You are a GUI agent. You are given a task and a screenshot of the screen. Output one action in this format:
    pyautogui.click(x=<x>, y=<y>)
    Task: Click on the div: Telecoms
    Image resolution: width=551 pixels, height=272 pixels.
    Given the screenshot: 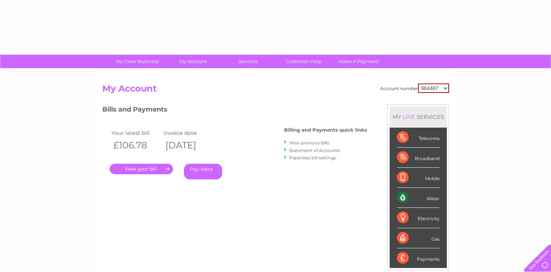 What is the action you would take?
    pyautogui.click(x=418, y=137)
    